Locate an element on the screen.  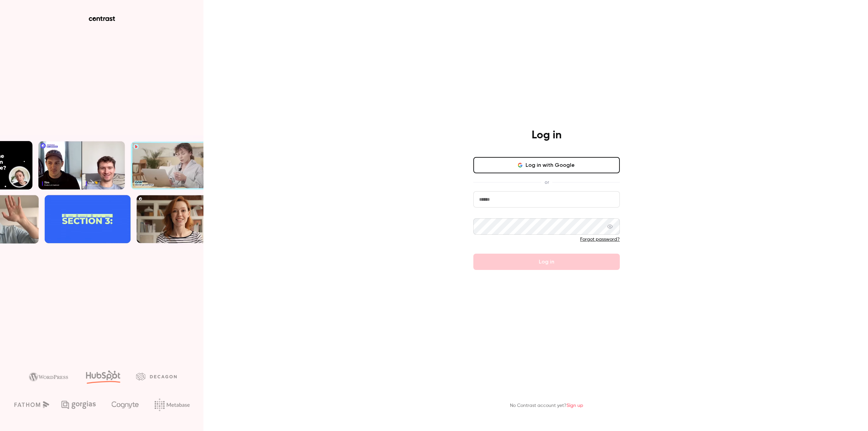
p: No Contrast account yet? is located at coordinates (547, 406).